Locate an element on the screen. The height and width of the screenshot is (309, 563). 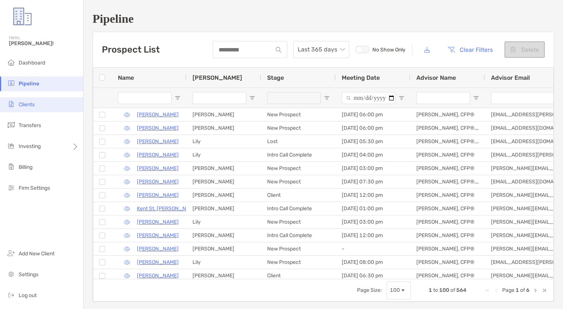
img: clients icon is located at coordinates (11, 104).